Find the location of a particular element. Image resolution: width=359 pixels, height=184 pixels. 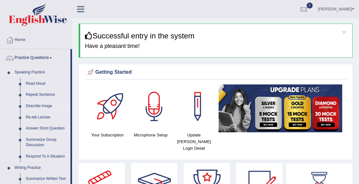

a: Practice Questions is located at coordinates (35, 57).